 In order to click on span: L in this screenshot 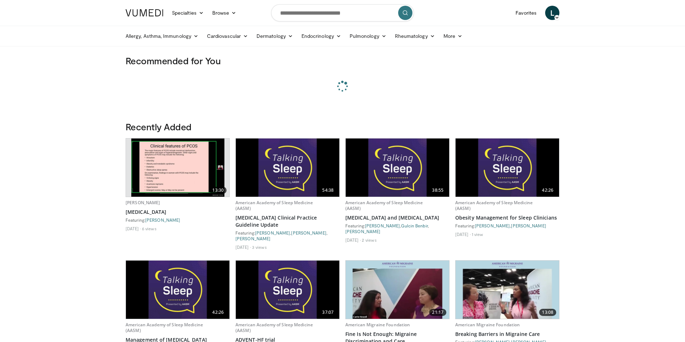, I will do `click(553, 13)`.